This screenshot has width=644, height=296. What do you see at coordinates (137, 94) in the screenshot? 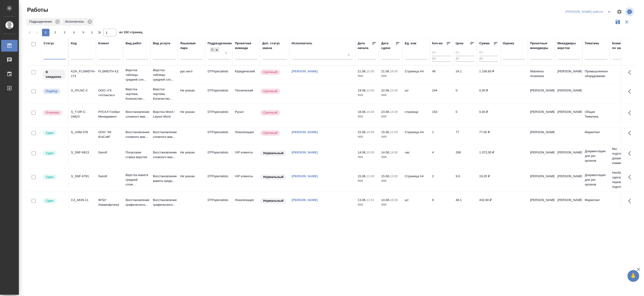
I see `p: Верстка чертежа. Количество...` at bounding box center [137, 94].